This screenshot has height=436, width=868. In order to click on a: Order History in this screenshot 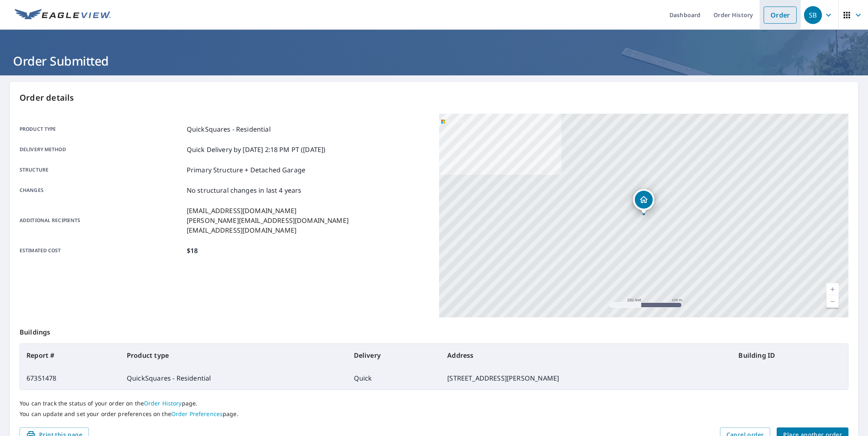, I will do `click(163, 403)`.